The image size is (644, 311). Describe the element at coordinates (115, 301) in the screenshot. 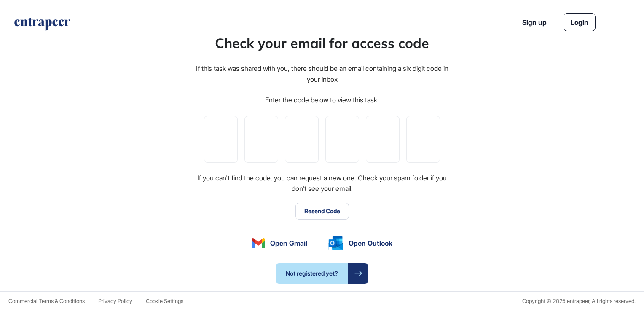

I see `a: Privacy Policy` at that location.